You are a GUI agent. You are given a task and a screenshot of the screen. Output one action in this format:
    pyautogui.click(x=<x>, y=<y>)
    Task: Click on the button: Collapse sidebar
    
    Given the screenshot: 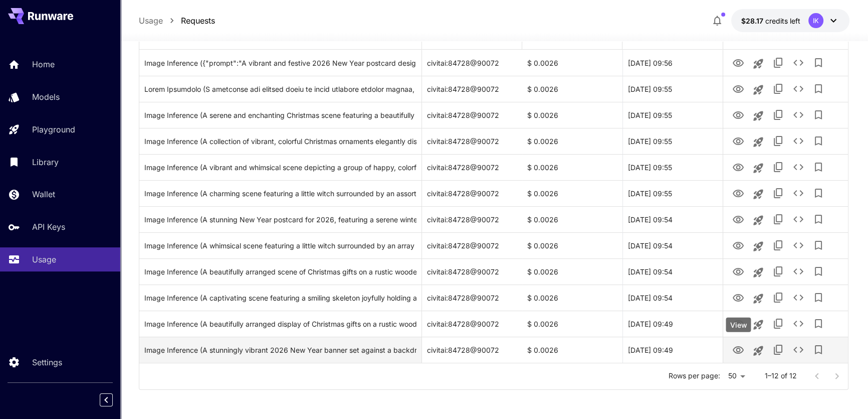 What is the action you would take?
    pyautogui.click(x=106, y=400)
    